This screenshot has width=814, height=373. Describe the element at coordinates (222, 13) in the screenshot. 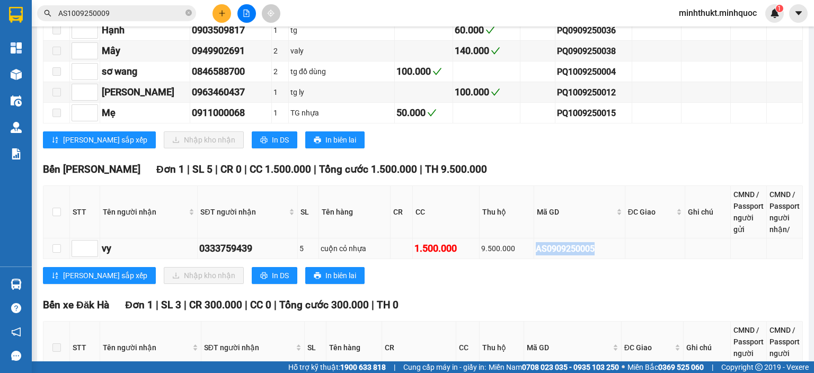

I see `span: plus` at that location.